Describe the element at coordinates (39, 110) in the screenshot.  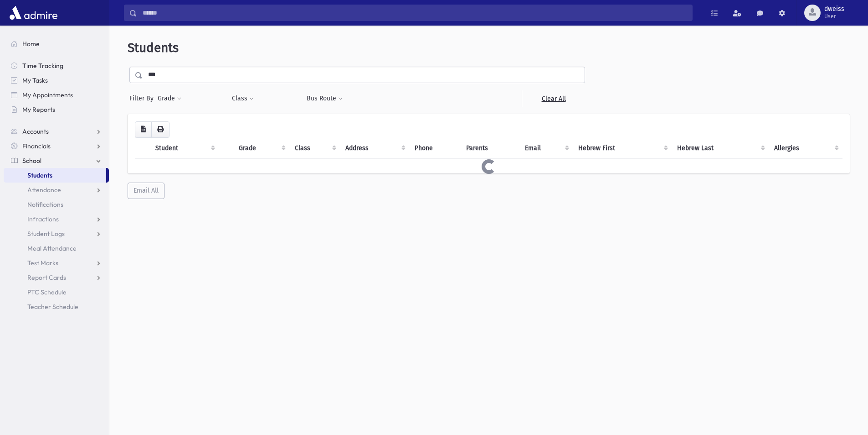
I see `span: My Reports` at that location.